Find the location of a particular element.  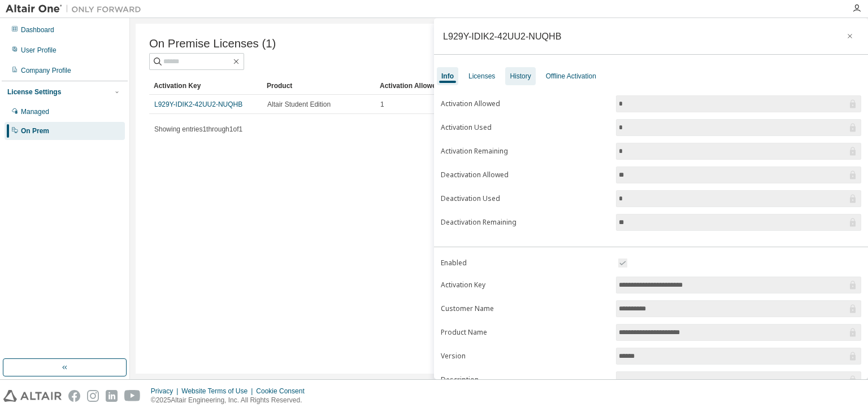

span: Showing entries 1 through 1 of 1 is located at coordinates (198, 130).